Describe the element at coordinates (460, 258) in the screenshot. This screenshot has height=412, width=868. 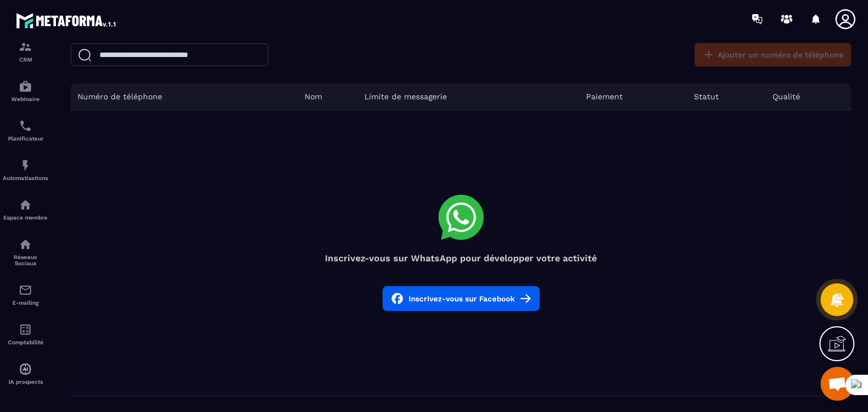
I see `h4: Inscrivez-vous sur WhatsApp pour développer votre activité` at that location.